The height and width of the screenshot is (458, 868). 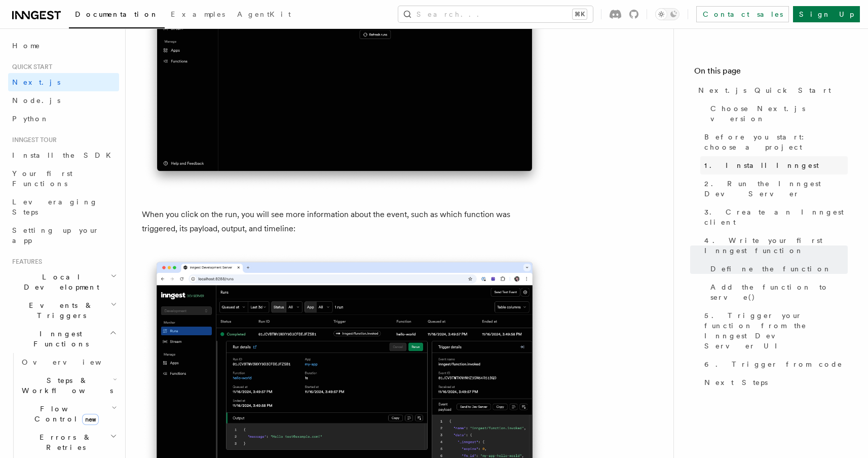 I want to click on span: 4. Write your first Inngest function, so click(x=776, y=246).